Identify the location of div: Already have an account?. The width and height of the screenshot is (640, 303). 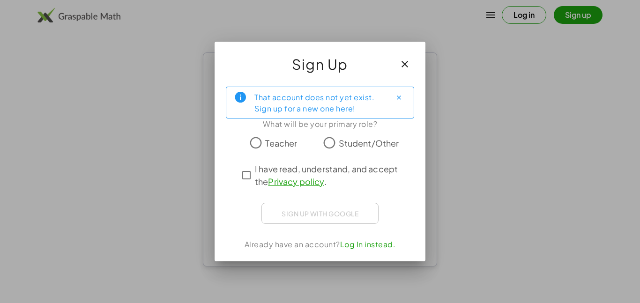
(320, 245).